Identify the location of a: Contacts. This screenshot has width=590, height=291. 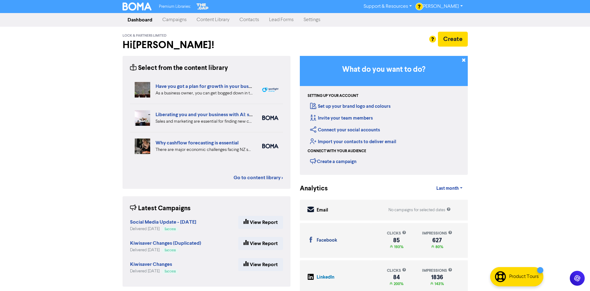
(249, 20).